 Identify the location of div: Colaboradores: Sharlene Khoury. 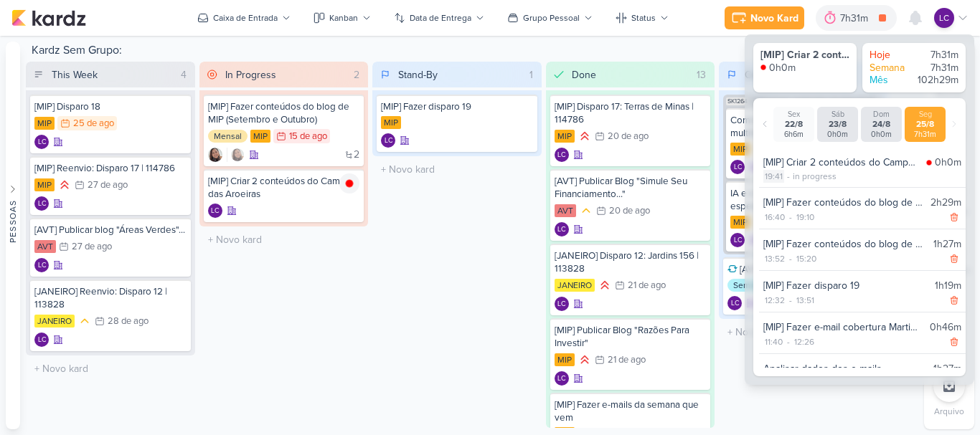
(236, 154).